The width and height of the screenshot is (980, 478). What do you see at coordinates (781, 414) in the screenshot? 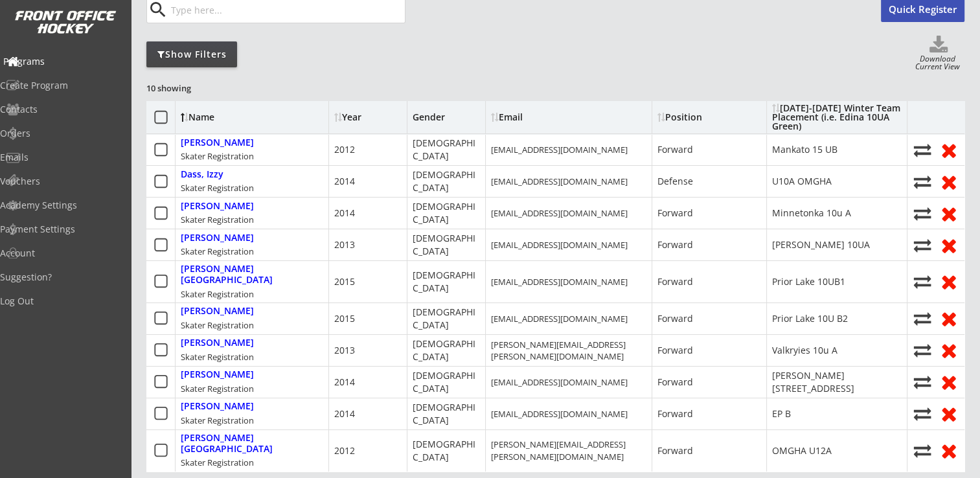
I see `div: EP B` at bounding box center [781, 414].